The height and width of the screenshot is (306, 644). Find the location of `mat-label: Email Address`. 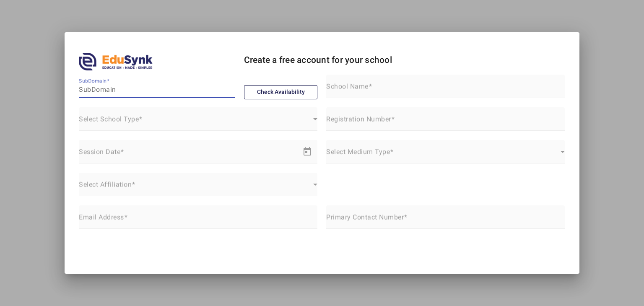

mat-label: Email Address is located at coordinates (101, 217).